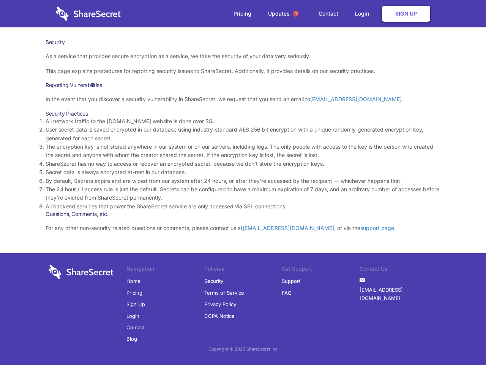  Describe the element at coordinates (243, 228) in the screenshot. I see `p: For any other non-security related questions or comments, please contact us at , or via the .` at that location.